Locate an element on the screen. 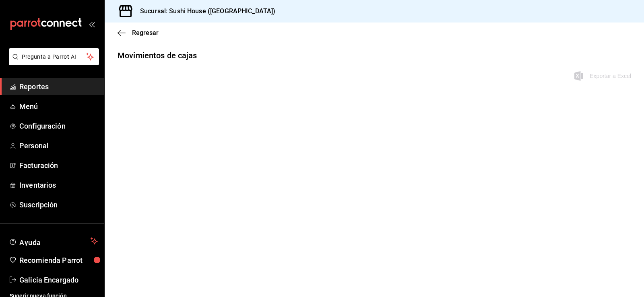 This screenshot has height=297, width=644. span: Facturación is located at coordinates (58, 165).